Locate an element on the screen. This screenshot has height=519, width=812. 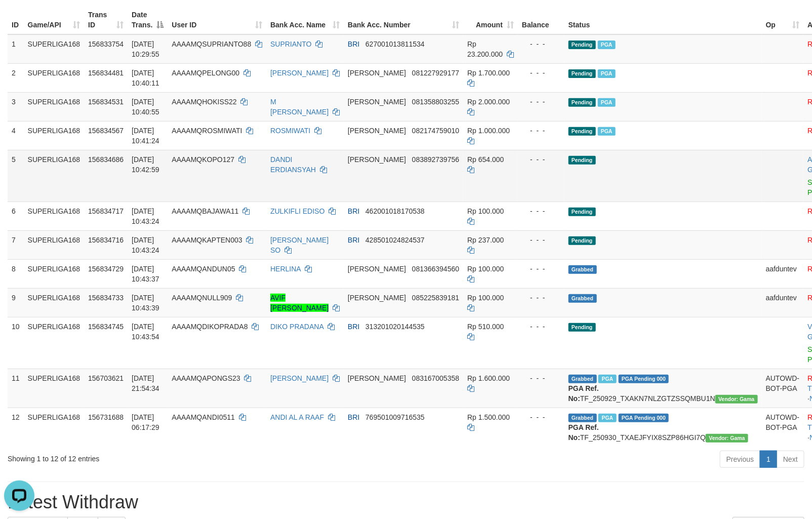
td: 3 is located at coordinates (16, 106).